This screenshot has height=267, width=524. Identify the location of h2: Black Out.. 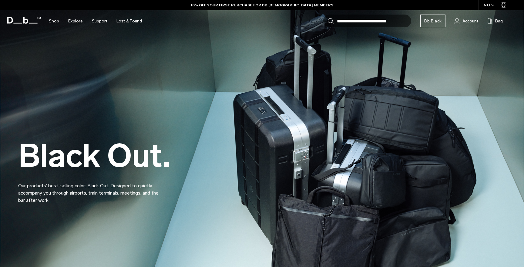
(94, 156).